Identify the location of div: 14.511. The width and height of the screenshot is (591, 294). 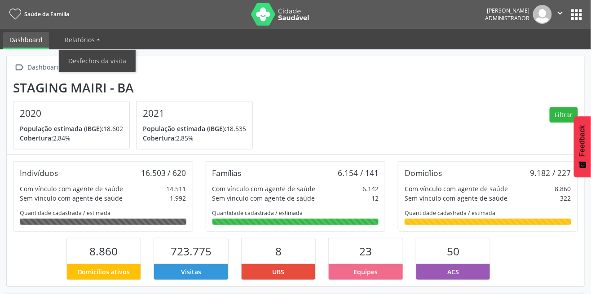
(176, 189).